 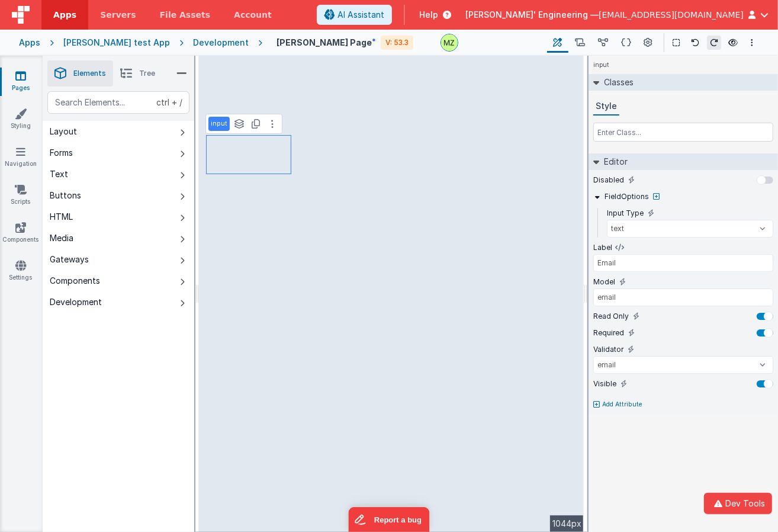 What do you see at coordinates (626, 213) in the screenshot?
I see `label: Input Type` at bounding box center [626, 213].